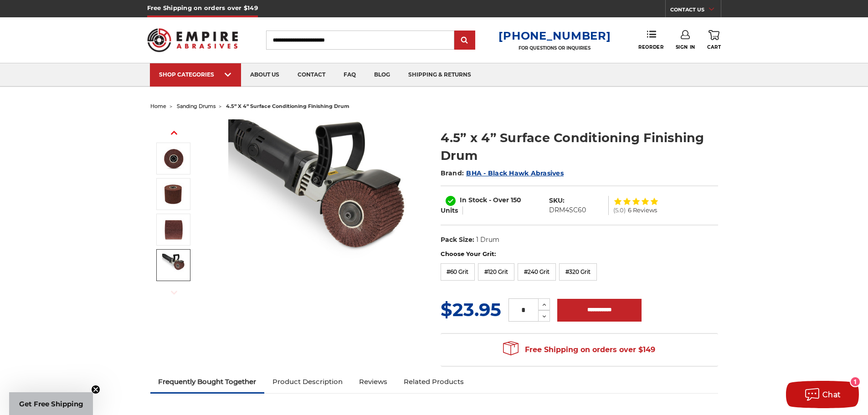 The width and height of the screenshot is (868, 415). I want to click on span: $23.95, so click(470, 309).